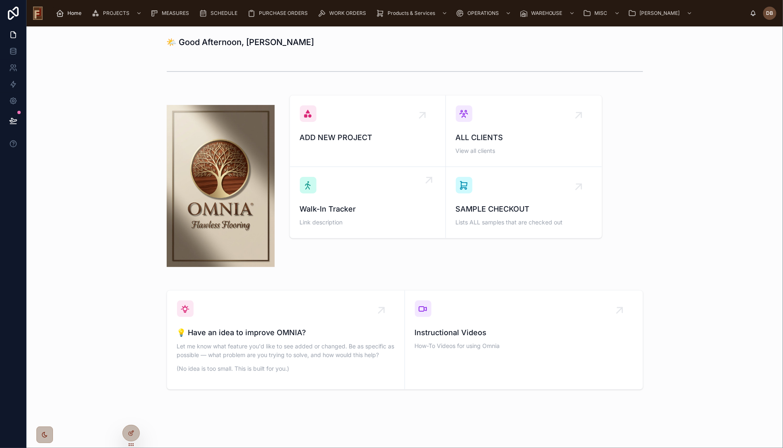 The height and width of the screenshot is (448, 783). Describe the element at coordinates (286, 333) in the screenshot. I see `span: 💡 Have an idea to improve OMNIA?` at that location.